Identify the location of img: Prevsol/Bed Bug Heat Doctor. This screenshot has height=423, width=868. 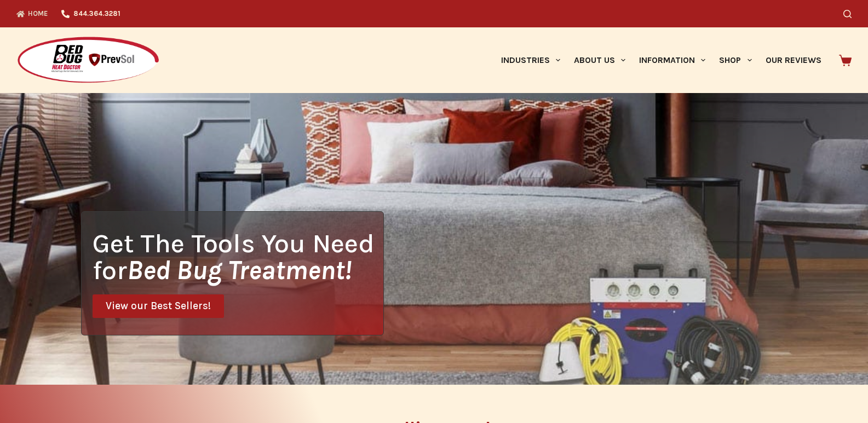
(88, 60).